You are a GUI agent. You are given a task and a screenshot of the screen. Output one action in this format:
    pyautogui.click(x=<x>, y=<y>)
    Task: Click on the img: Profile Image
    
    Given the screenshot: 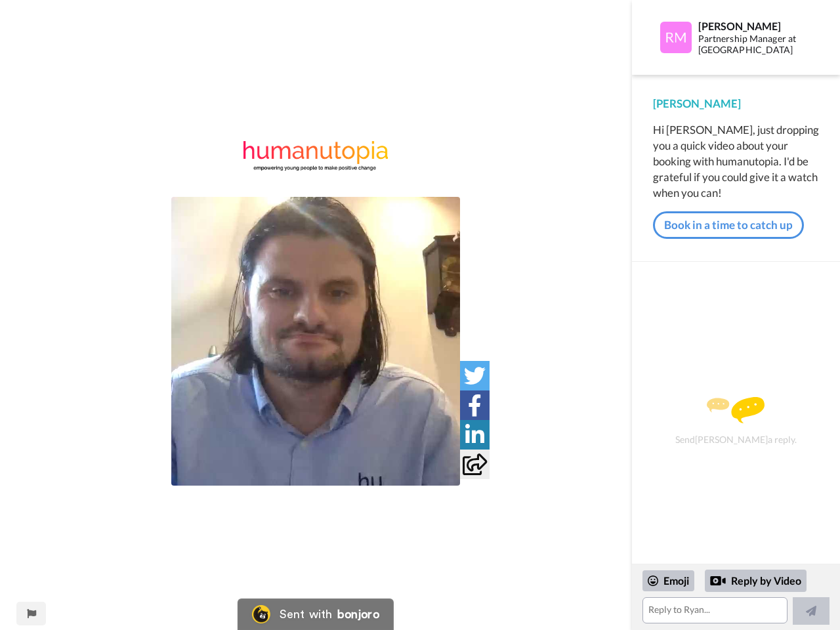 What is the action you would take?
    pyautogui.click(x=676, y=37)
    